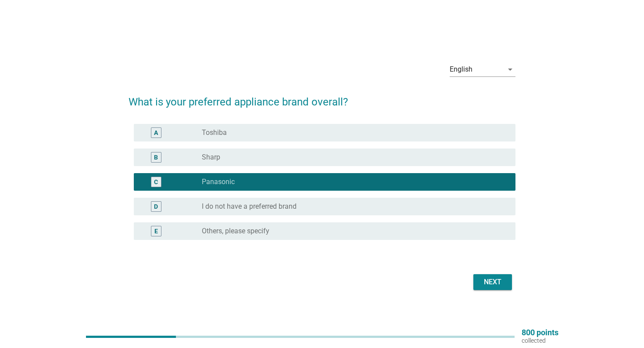  What do you see at coordinates (156, 182) in the screenshot?
I see `div: C` at bounding box center [156, 182].